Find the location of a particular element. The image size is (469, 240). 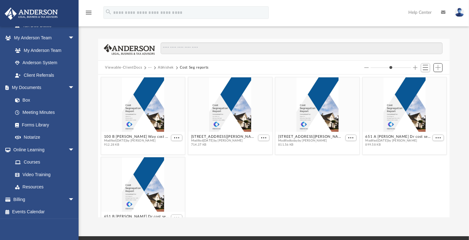

a: My Anderson Teamarrow_drop_down is located at coordinates (42, 38).